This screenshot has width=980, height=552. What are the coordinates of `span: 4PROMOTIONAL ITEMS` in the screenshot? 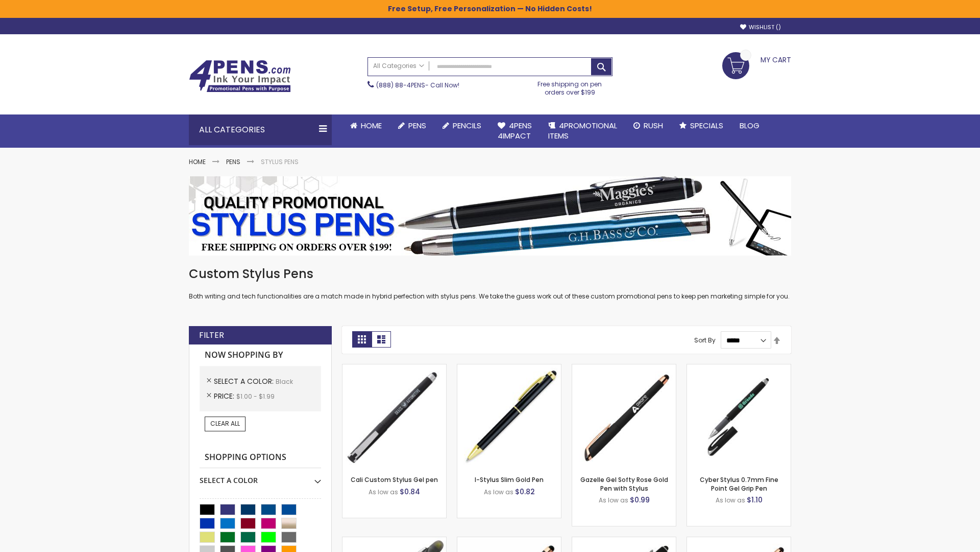 It's located at (582, 130).